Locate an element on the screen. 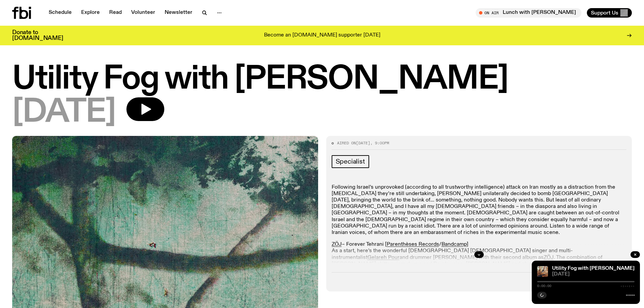 The width and height of the screenshot is (644, 308). button: Support Us is located at coordinates (609, 13).